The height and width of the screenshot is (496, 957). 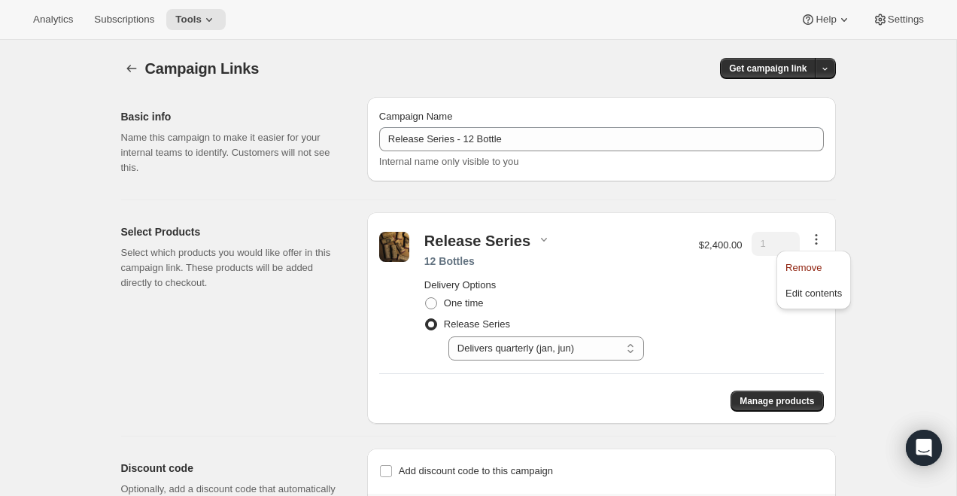 I want to click on h2: Discount code, so click(x=232, y=468).